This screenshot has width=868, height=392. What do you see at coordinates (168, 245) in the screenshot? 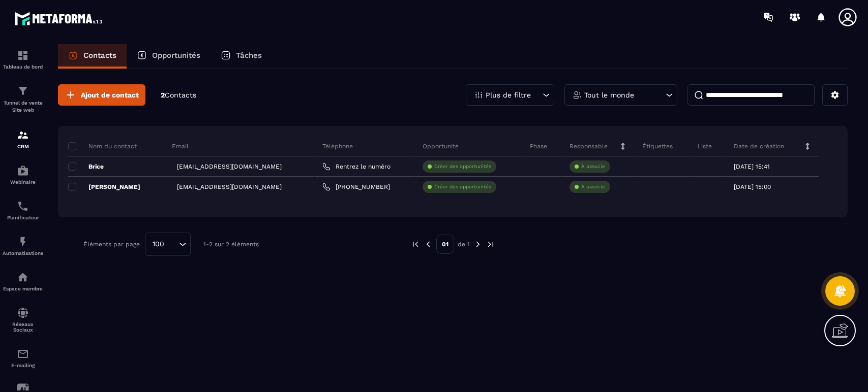
I see `div: Search for option` at bounding box center [168, 245].